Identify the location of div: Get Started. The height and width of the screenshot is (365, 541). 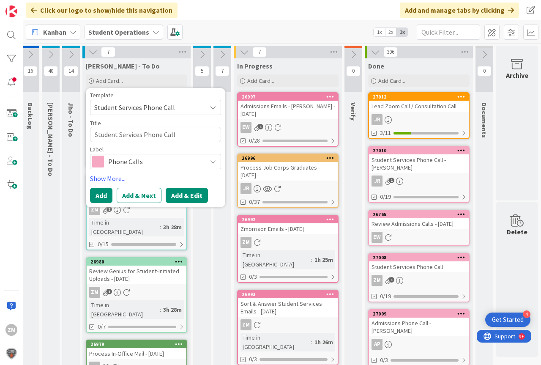
(508, 320).